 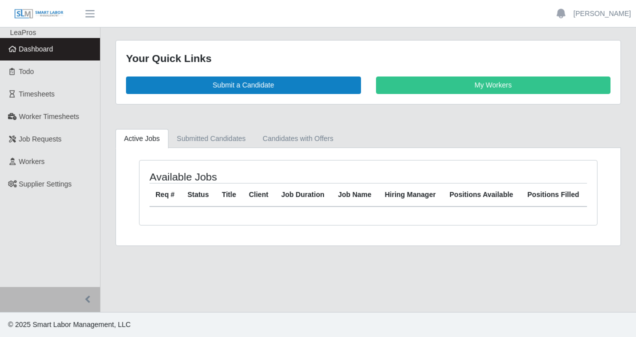 What do you see at coordinates (243, 85) in the screenshot?
I see `a: Submit a Candidate` at bounding box center [243, 85].